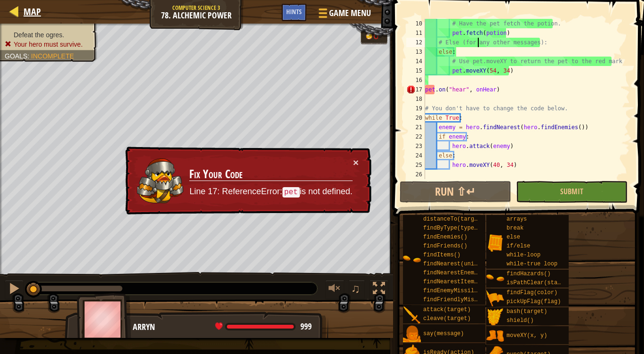 The image size is (644, 354). I want to click on span: Game Menu, so click(350, 13).